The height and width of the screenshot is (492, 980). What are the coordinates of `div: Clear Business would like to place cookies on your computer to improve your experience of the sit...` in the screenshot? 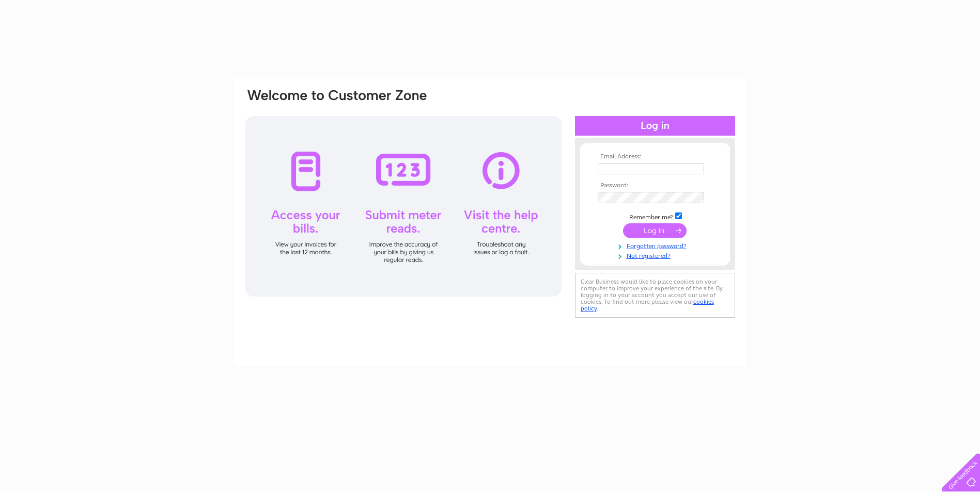 It's located at (655, 295).